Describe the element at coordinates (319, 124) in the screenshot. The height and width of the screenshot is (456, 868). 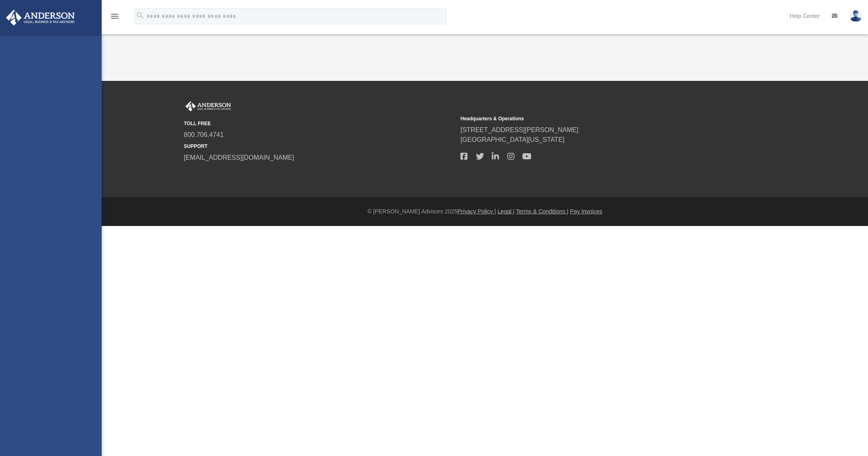
I see `small: TOLL FREE` at that location.